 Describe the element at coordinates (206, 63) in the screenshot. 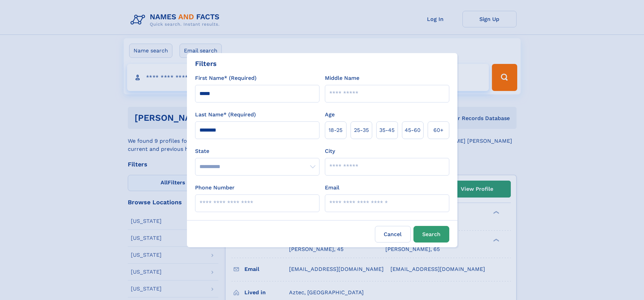

I see `div: Filters` at that location.